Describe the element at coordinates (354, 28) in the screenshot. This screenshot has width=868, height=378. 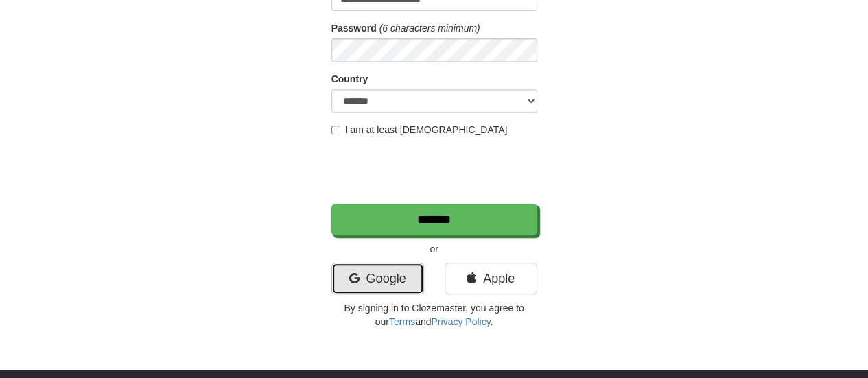
I see `label: Password` at that location.